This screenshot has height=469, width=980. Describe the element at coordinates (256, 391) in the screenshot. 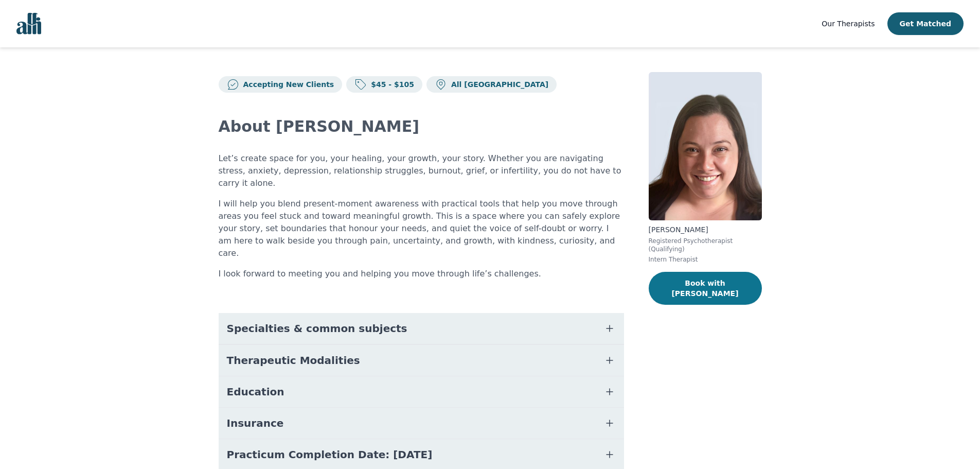

I see `span: Education` at that location.